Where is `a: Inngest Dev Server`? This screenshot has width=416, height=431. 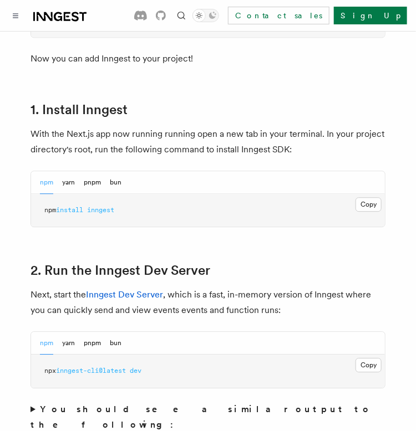 a: Inngest Dev Server is located at coordinates (124, 294).